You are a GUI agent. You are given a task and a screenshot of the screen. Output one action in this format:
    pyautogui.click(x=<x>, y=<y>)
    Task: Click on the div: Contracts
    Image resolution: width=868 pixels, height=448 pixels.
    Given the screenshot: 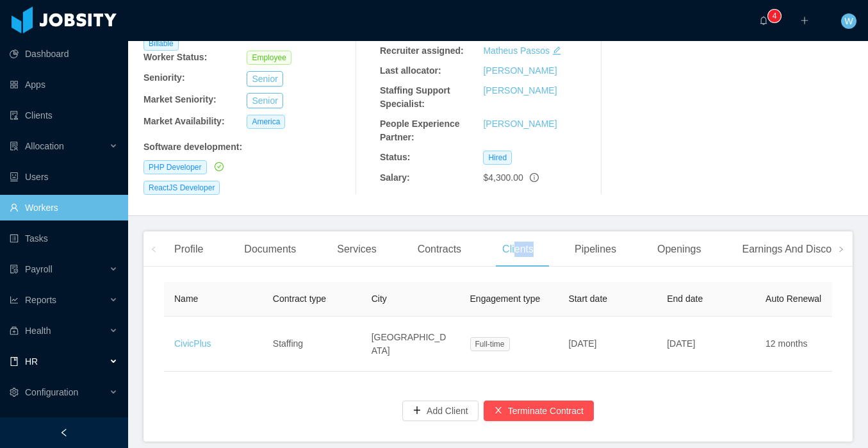 What is the action you would take?
    pyautogui.click(x=440, y=249)
    